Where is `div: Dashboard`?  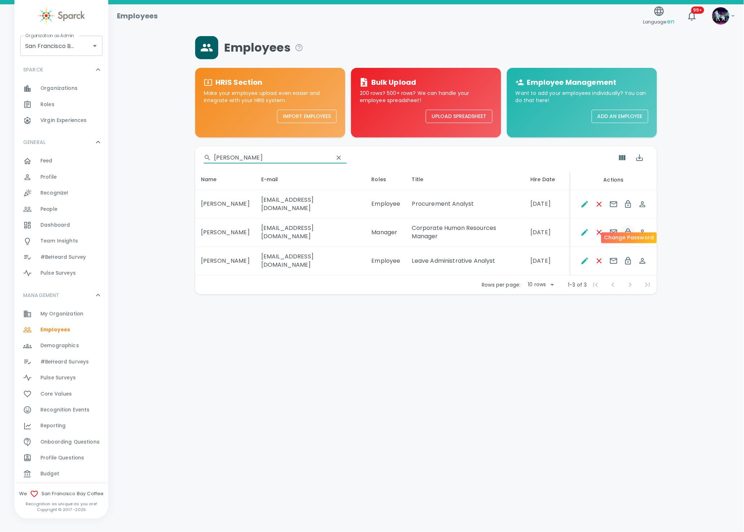
div: Dashboard is located at coordinates (61, 225).